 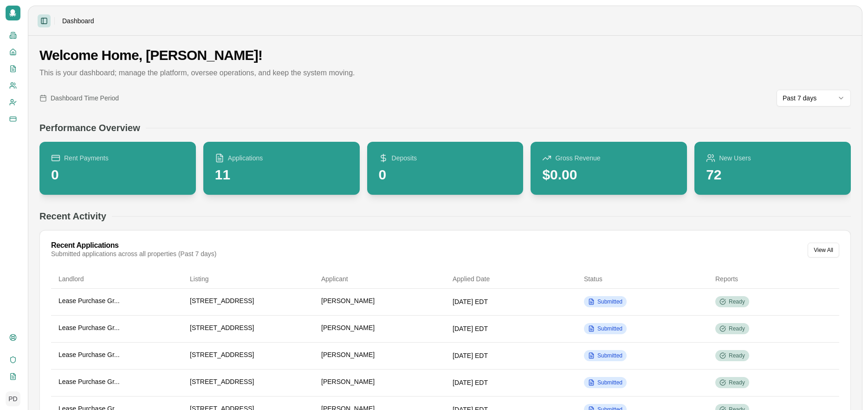 I want to click on span: Rent Payments, so click(x=87, y=158).